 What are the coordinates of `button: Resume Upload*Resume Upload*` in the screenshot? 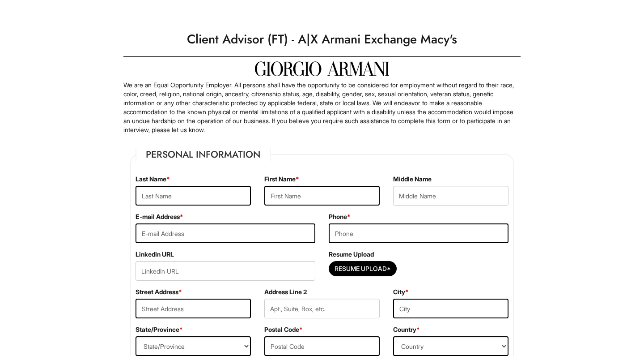 It's located at (363, 269).